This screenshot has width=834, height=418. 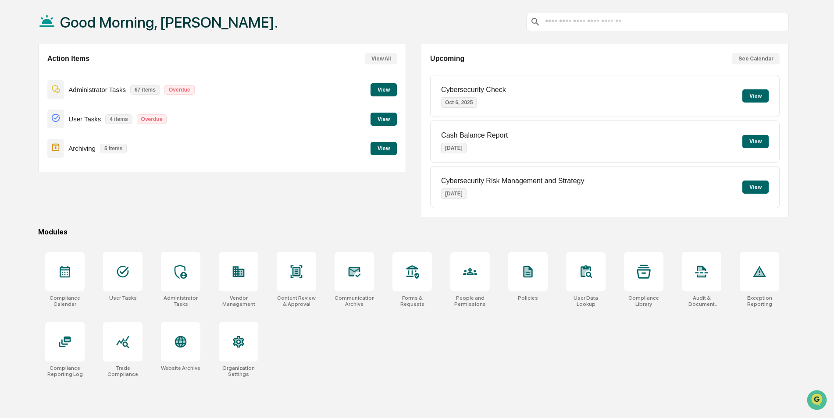 What do you see at coordinates (181, 368) in the screenshot?
I see `div: Website Archive` at bounding box center [181, 368].